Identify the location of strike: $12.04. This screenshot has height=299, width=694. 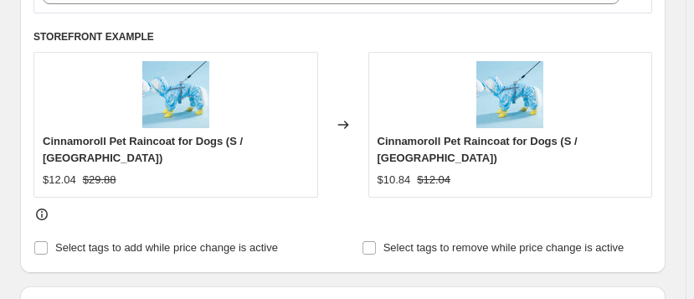
(434, 180).